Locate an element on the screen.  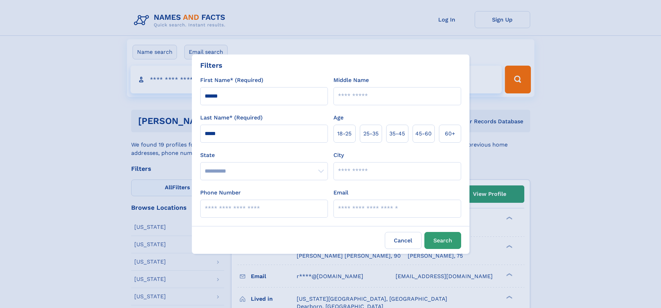
div: Filters is located at coordinates (211, 65).